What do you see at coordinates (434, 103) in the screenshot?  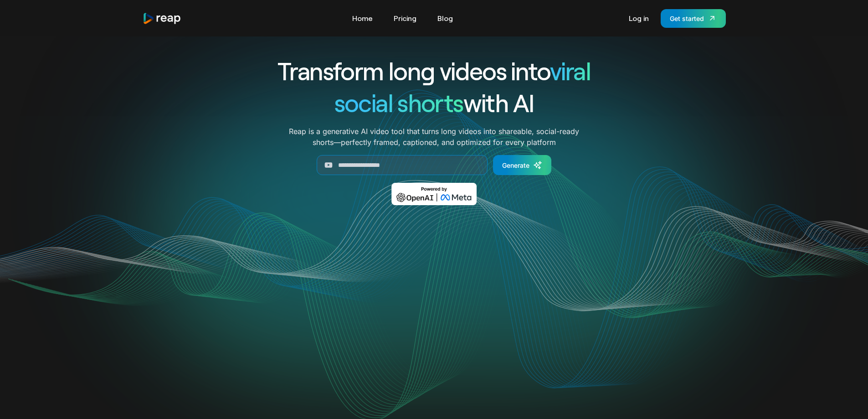 I see `h1: with AI` at bounding box center [434, 103].